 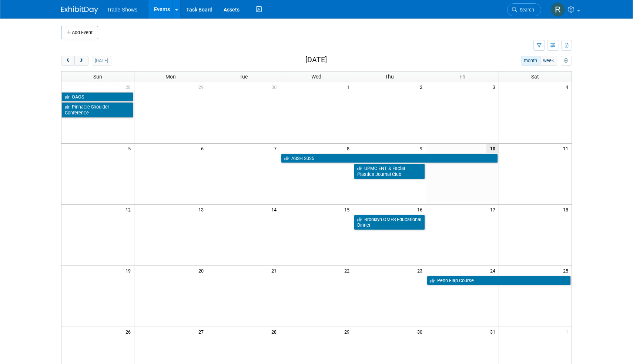 I want to click on span: 3, so click(x=496, y=86).